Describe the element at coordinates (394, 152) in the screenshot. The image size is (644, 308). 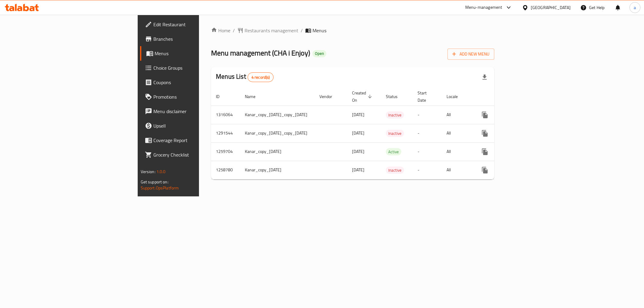
I see `div: Active` at that location.